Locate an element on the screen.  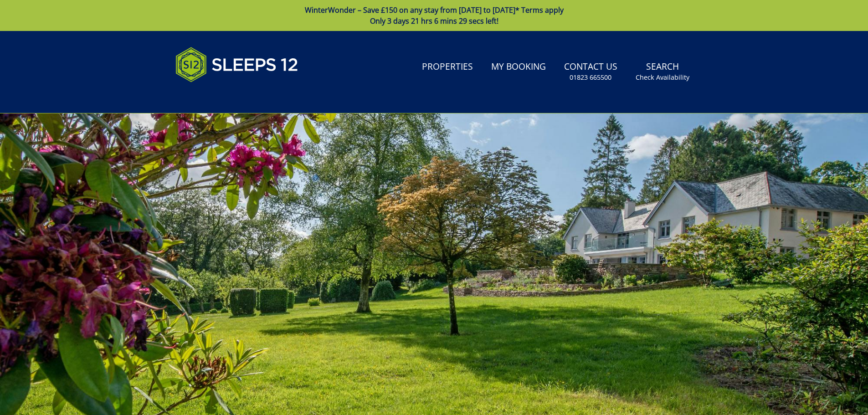
a: Properties is located at coordinates (447, 67).